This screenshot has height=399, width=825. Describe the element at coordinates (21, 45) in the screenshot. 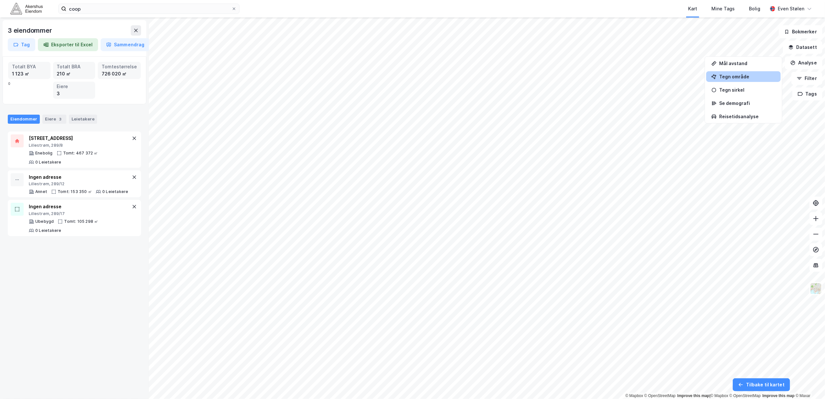

I see `button: Tag` at that location.